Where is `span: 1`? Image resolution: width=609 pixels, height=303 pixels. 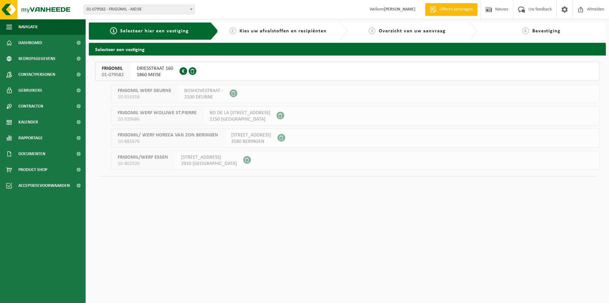
span: 1 is located at coordinates (114, 31).